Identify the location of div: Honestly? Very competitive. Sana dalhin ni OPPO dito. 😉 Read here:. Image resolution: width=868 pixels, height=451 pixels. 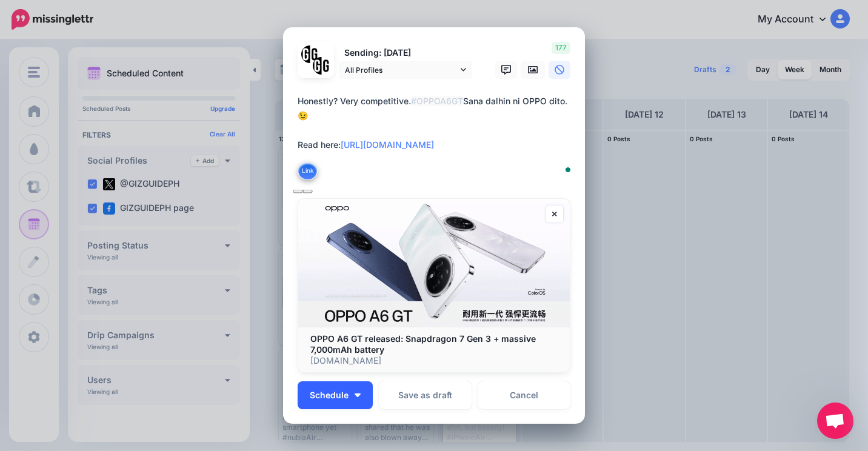
(437, 123).